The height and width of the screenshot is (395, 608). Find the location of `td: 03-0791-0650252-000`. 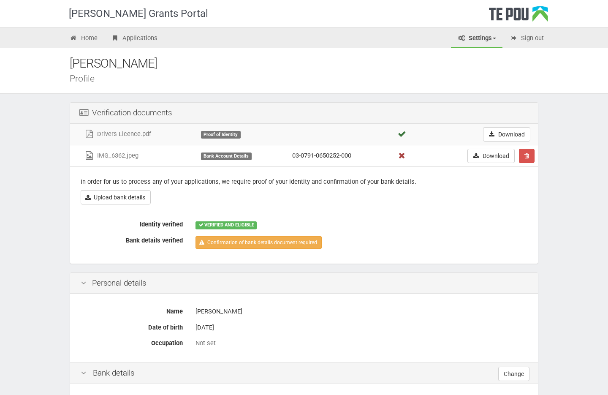

td: 03-0791-0650252-000 is located at coordinates (341, 155).